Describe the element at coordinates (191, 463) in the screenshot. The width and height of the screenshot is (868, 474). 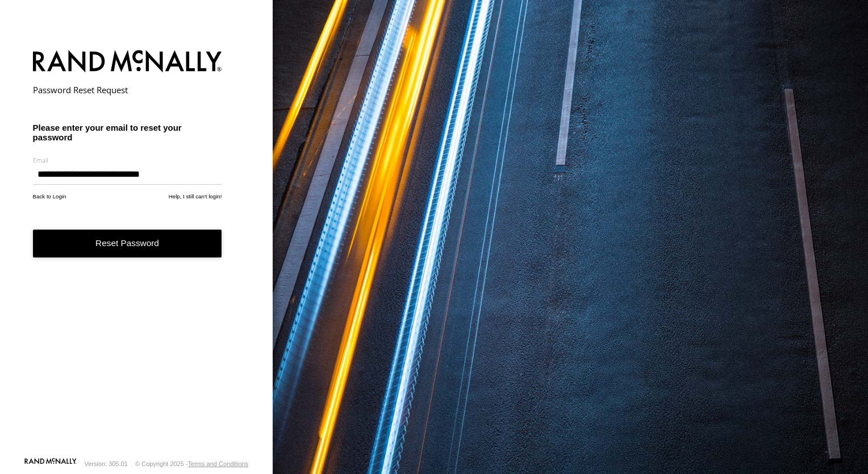
I see `div: © Copyright 2025 -` at that location.